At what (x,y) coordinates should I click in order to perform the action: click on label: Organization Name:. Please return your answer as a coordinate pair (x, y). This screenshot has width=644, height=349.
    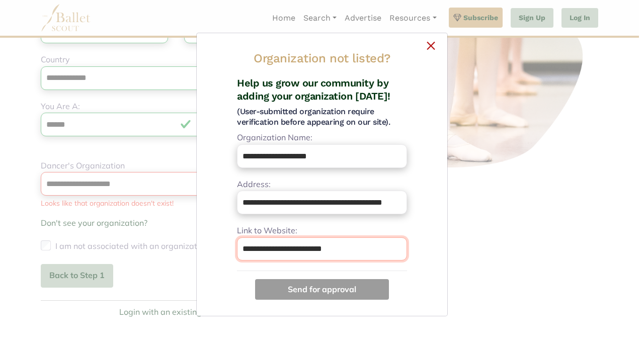
    Looking at the image, I should click on (275, 138).